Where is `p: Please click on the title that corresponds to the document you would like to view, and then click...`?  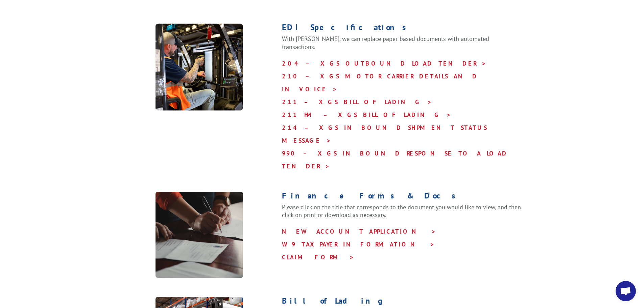 p: Please click on the title that corresponds to the document you would like to view, and then click... is located at coordinates (402, 214).